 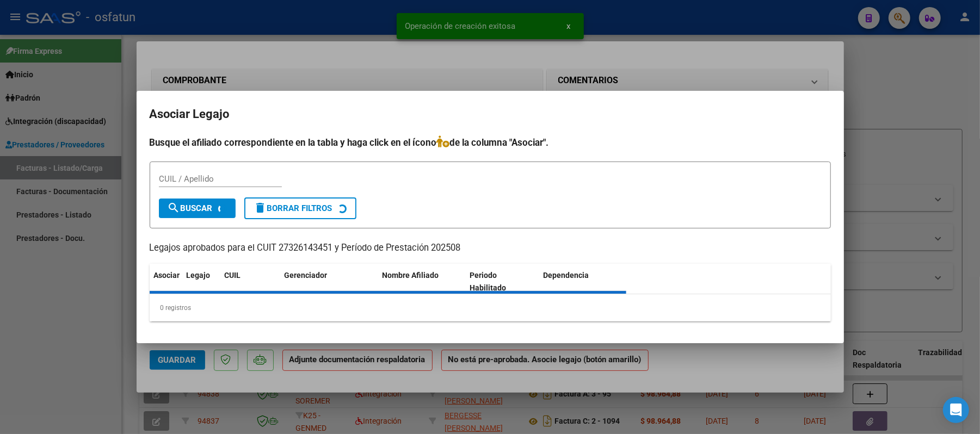 What do you see at coordinates (582, 281) in the screenshot?
I see `datatable-header-cell: Dependencia` at bounding box center [582, 281].